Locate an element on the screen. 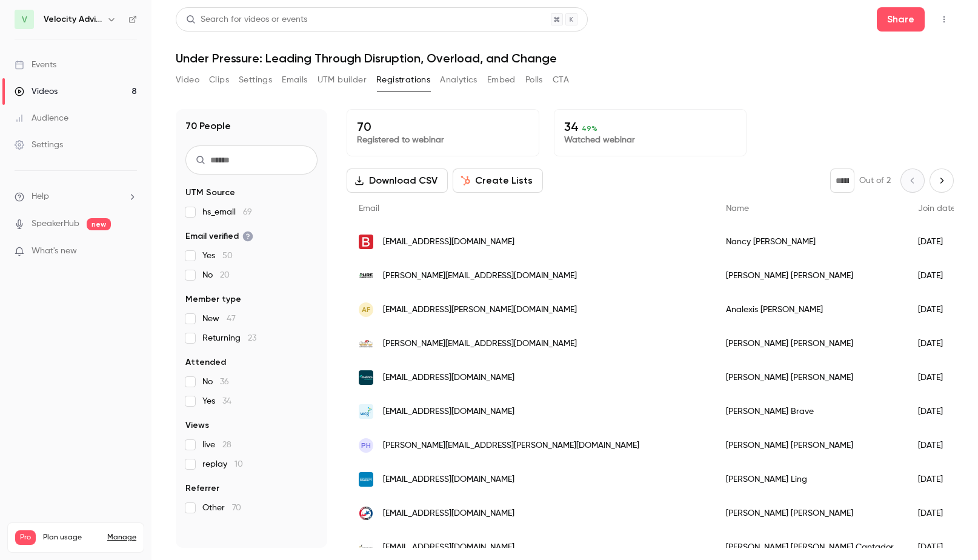 The width and height of the screenshot is (978, 560). img: compass-group.es is located at coordinates (366, 547).